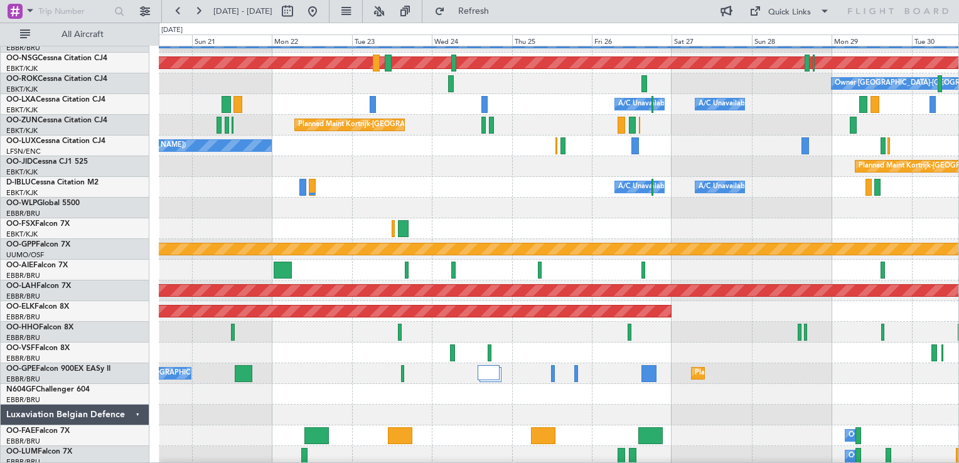 Image resolution: width=959 pixels, height=463 pixels. What do you see at coordinates (466, 11) in the screenshot?
I see `button: Refresh` at bounding box center [466, 11].